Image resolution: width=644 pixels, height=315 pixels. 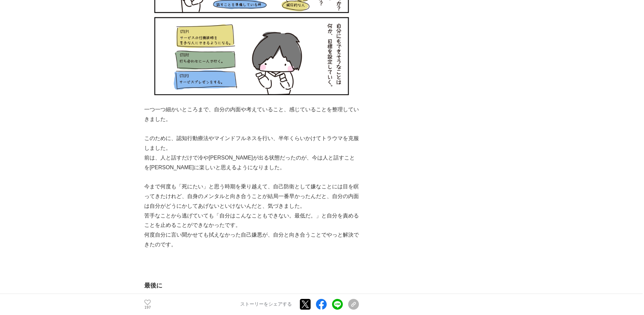 I want to click on p: 今まで何度も「死にたい」と思う時期を乗り越えて、自己防衛として嫌なことには目を瞑ってきたけれど、自身のメンタルと向き合うことが結局一番早かったんだと、自分の内面は自分がどうにかしてあげないといけ..., so click(x=252, y=196).